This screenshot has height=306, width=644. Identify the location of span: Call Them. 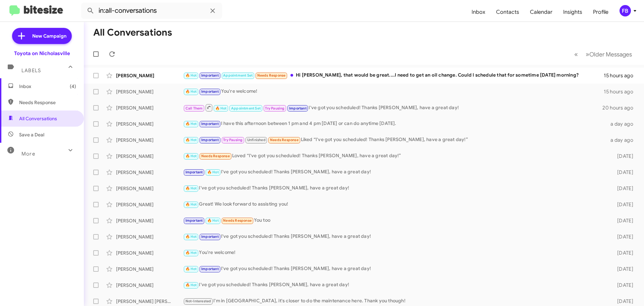
(194, 109).